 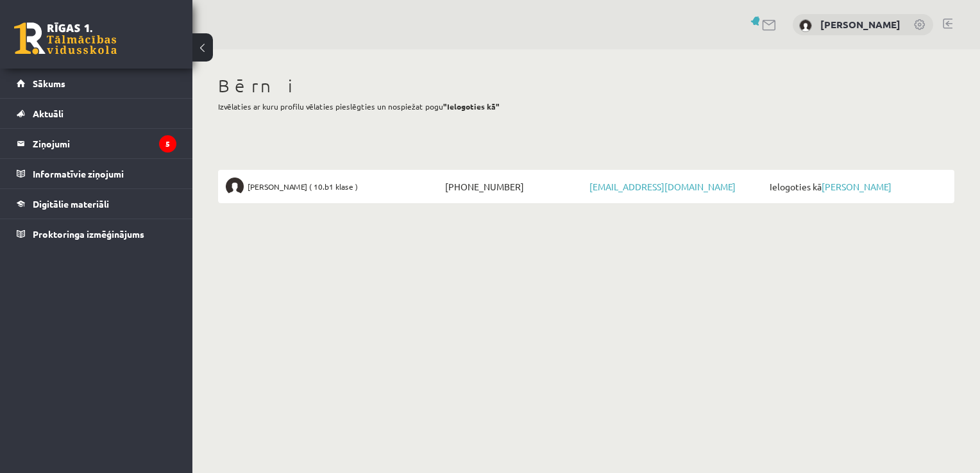 I want to click on span: Ielogoties kā, so click(x=856, y=186).